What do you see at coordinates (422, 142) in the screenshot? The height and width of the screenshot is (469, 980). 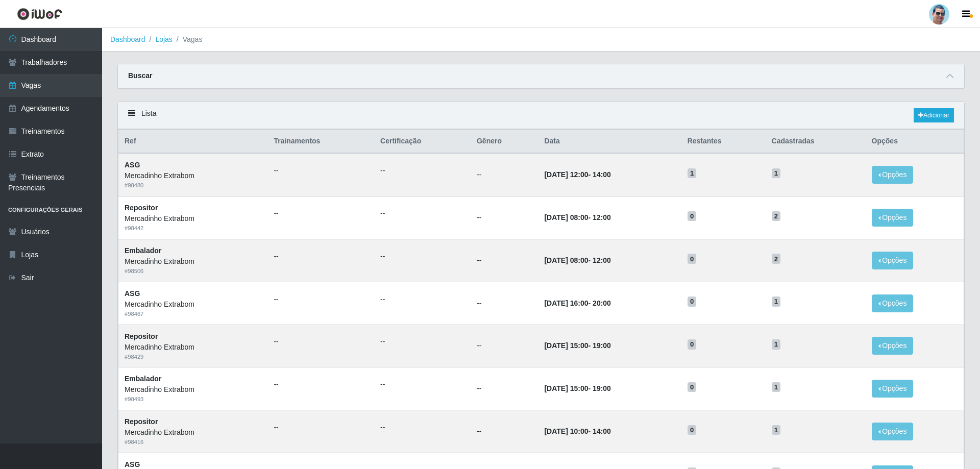 I see `th: Certificação` at bounding box center [422, 142].